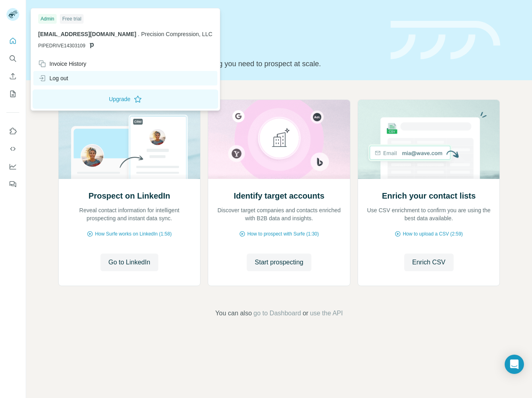 The height and width of the screenshot is (398, 532). Describe the element at coordinates (514, 365) in the screenshot. I see `div: Open Intercom Messenger` at that location.